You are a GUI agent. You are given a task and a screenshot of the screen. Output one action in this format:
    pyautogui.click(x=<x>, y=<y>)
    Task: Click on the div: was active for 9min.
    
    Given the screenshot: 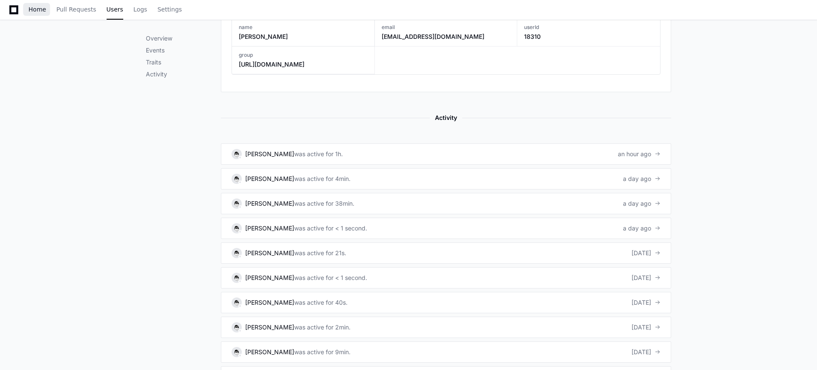 What is the action you would take?
    pyautogui.click(x=322, y=352)
    